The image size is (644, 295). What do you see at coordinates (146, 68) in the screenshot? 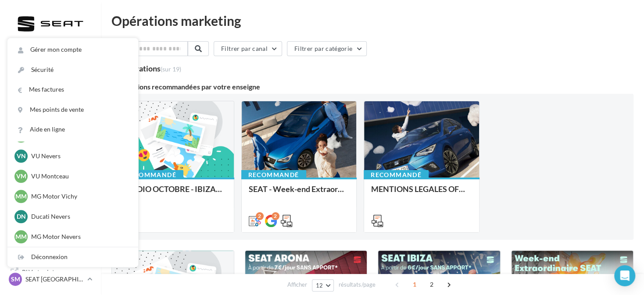
I see `div: 18` at bounding box center [146, 68].